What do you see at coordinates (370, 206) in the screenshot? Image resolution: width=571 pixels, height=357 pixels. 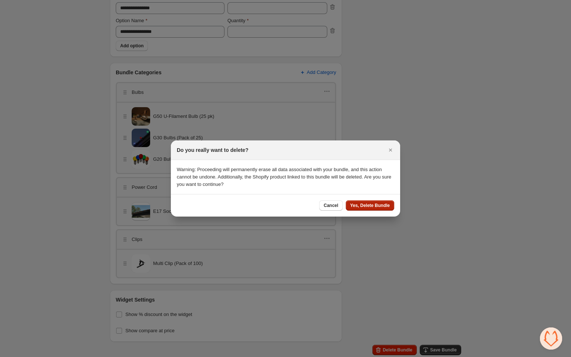 I see `button: Yes, Delete Bundle` at bounding box center [370, 206].